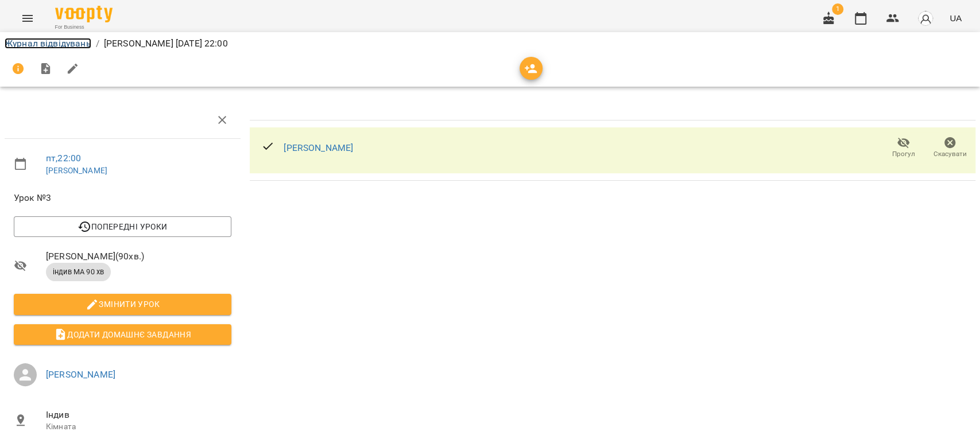  What do you see at coordinates (122, 198) in the screenshot?
I see `span: Урок №3` at bounding box center [122, 198].